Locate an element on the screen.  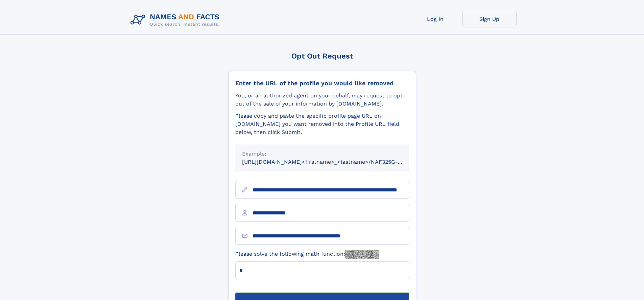
label: Please solve the following math function: is located at coordinates (307, 254).